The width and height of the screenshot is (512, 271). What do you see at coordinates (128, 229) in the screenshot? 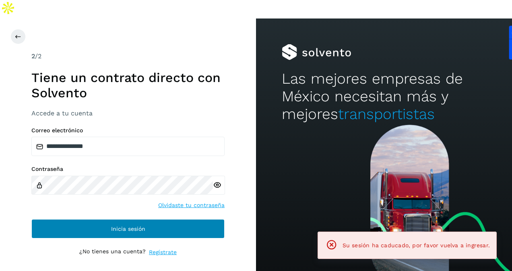
I see `button: Inicia sesión` at bounding box center [128, 229].